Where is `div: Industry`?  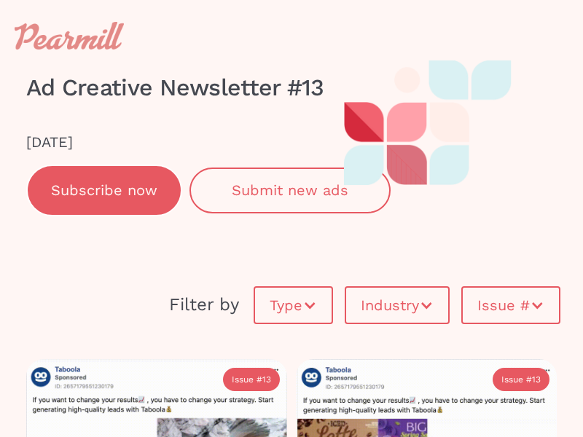 div: Industry is located at coordinates (390, 305).